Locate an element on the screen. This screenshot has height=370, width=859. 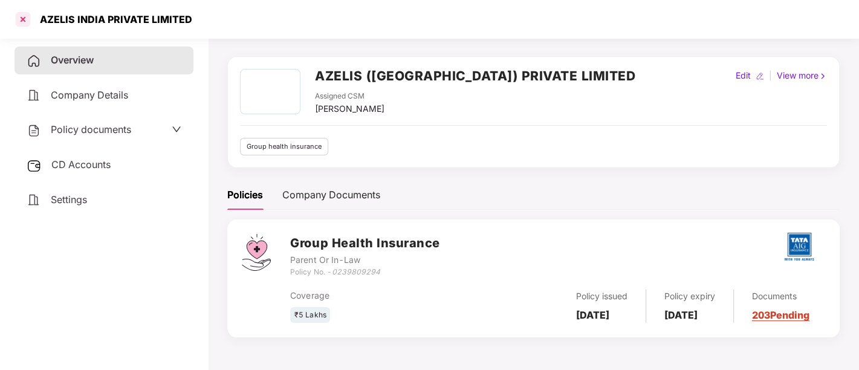
span: CD Accounts is located at coordinates (81, 164).